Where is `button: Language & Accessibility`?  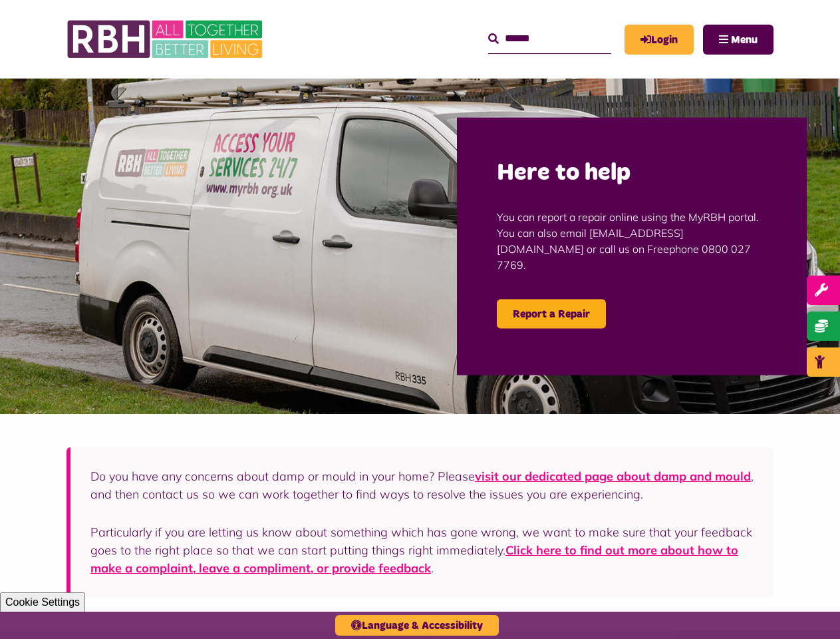 button: Language & Accessibility is located at coordinates (417, 625).